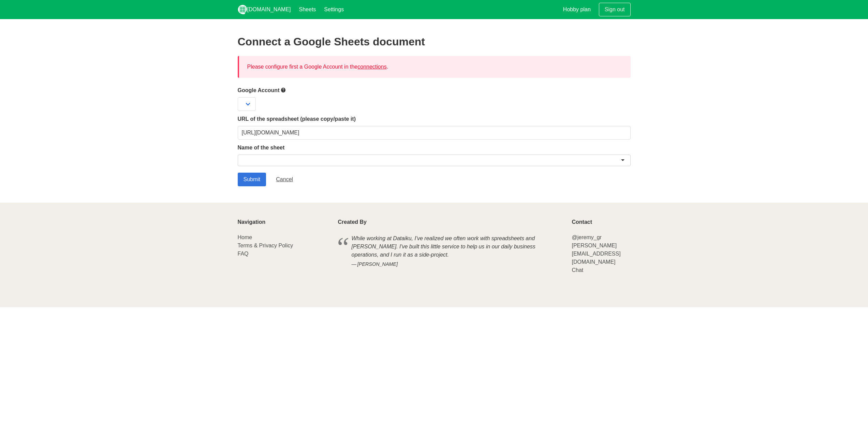 This screenshot has height=448, width=868. What do you see at coordinates (434, 119) in the screenshot?
I see `label: URL of the spreadsheet (please copy/paste it)` at bounding box center [434, 119].